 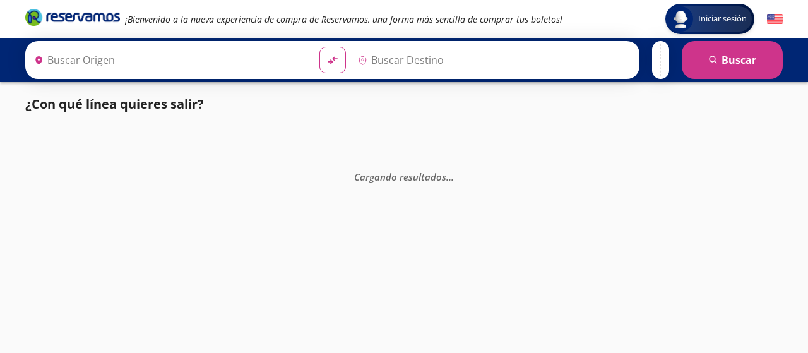 I want to click on p: ¿Con qué línea quieres salir?, so click(x=114, y=104).